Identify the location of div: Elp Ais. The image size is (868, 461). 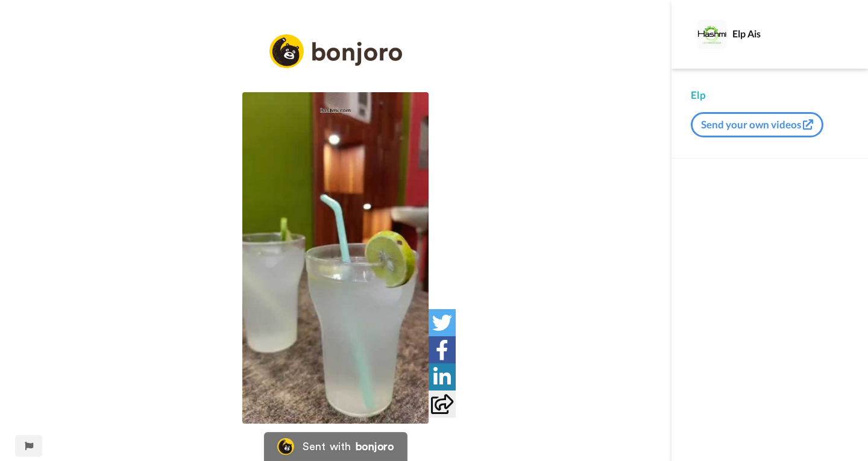
(790, 33).